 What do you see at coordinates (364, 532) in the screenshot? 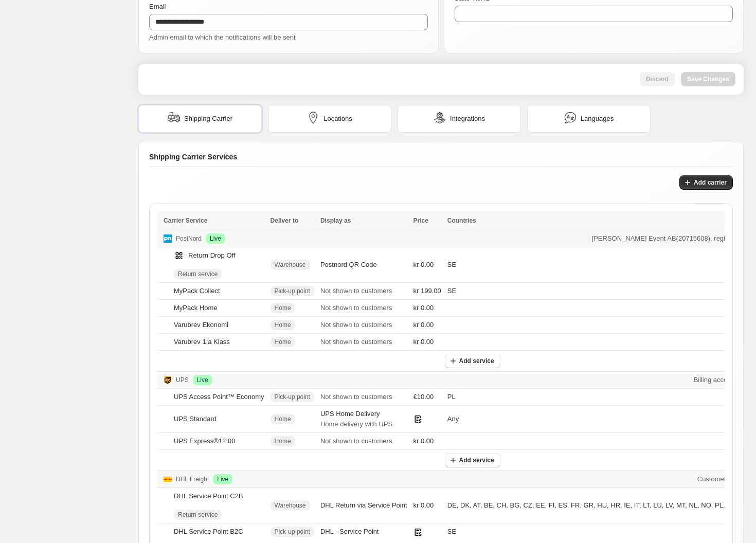
I see `div: DHL - Service Point` at bounding box center [364, 532].